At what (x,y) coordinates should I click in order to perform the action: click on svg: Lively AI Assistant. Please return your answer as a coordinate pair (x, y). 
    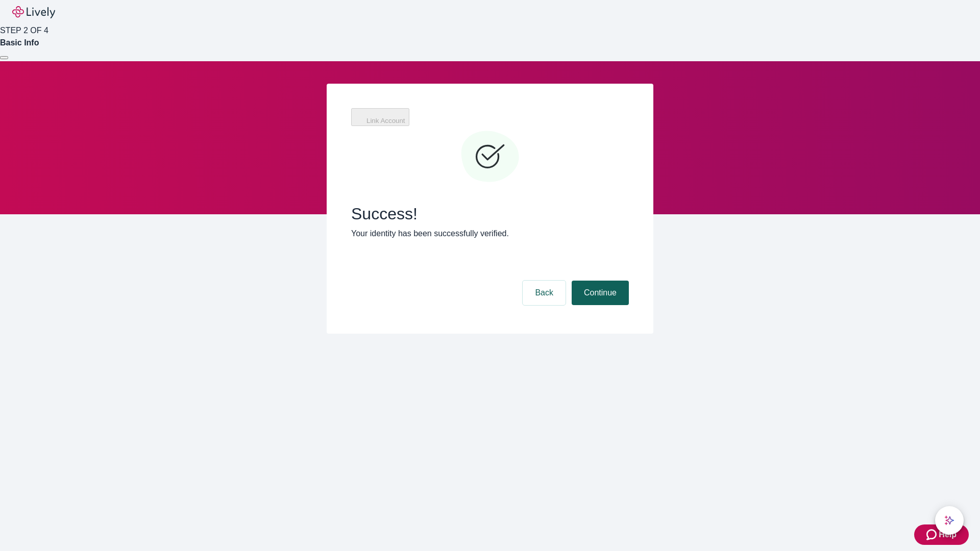
    Looking at the image, I should click on (949, 521).